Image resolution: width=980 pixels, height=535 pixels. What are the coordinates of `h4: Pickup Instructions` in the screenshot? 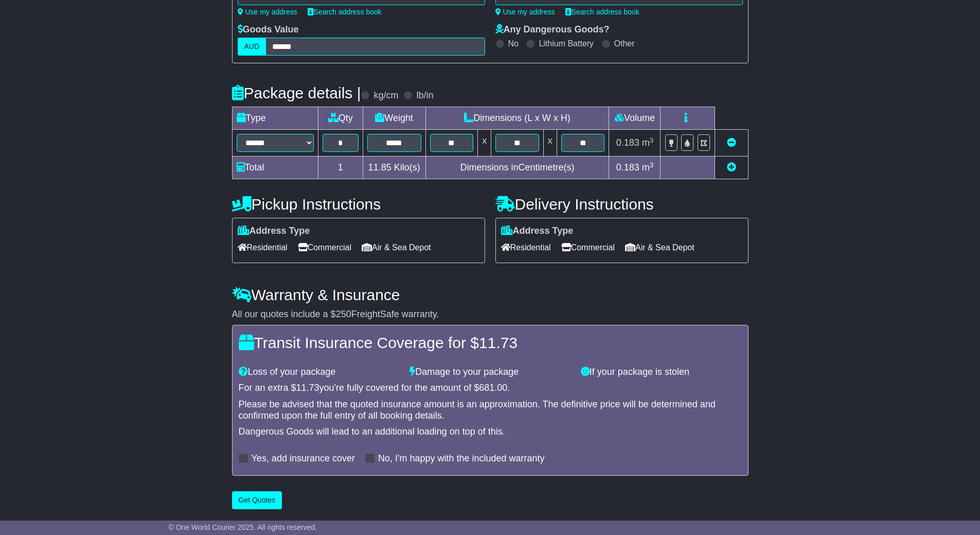 It's located at (359, 203).